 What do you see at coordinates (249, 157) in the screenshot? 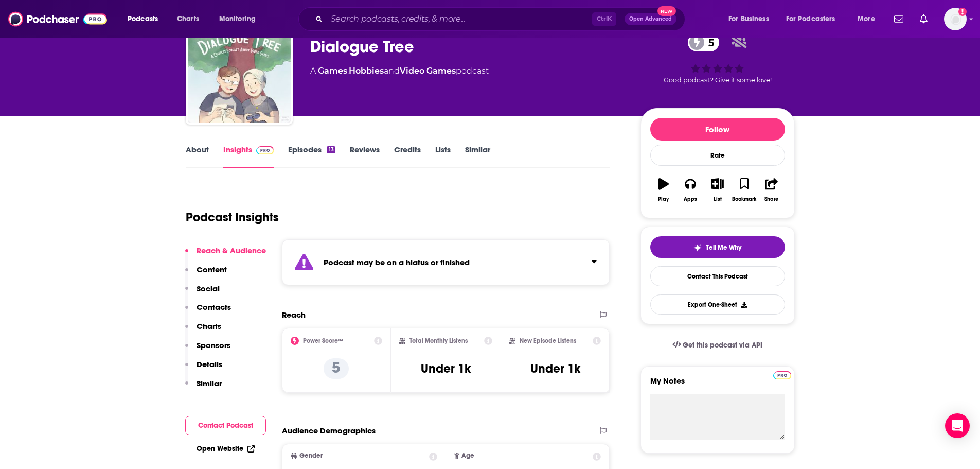
I see `a: InsightsPodchaser Pro` at bounding box center [249, 157].